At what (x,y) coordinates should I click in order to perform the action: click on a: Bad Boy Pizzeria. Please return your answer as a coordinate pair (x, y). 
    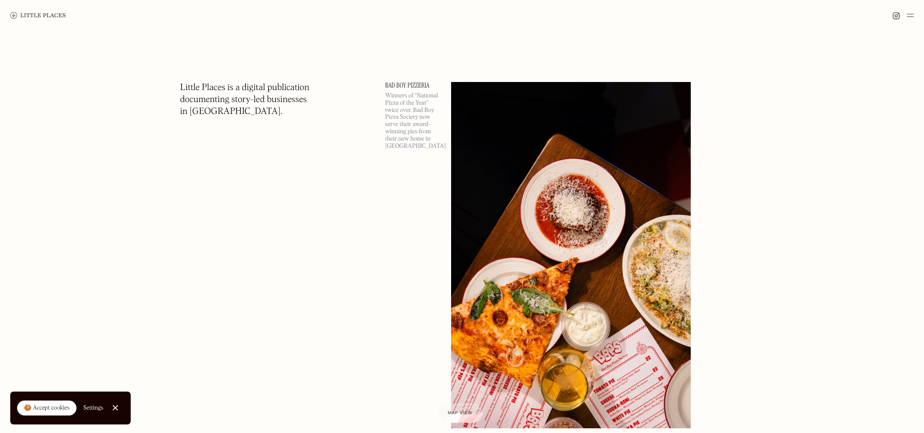
    Looking at the image, I should click on (413, 85).